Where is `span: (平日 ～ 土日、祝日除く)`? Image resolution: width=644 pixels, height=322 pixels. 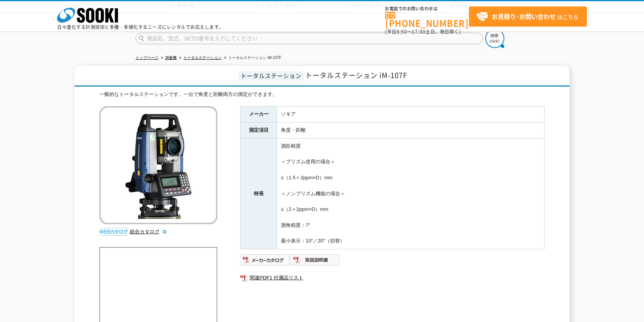
span: (平日 ～ 土日、祝日除く) is located at coordinates (423, 32).